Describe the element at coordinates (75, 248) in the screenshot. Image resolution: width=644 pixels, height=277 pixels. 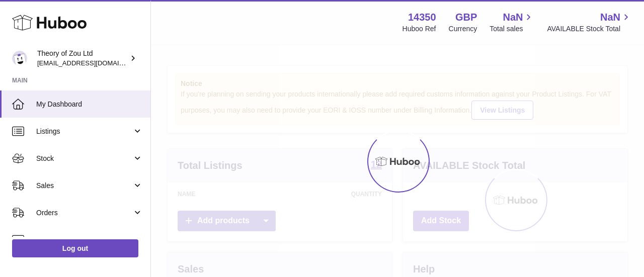
I see `a: Log out` at that location.